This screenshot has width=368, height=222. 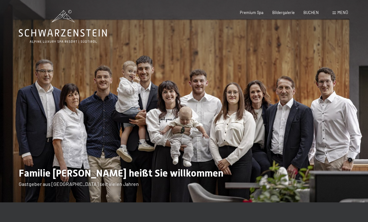 I want to click on a: BUCHEN, so click(x=311, y=12).